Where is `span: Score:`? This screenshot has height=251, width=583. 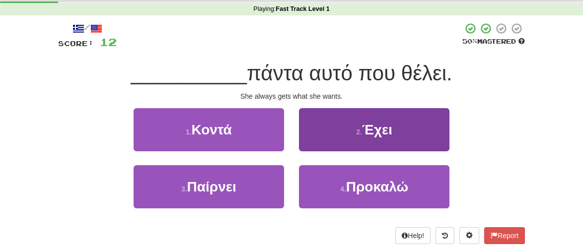
span: Score: is located at coordinates (76, 43).